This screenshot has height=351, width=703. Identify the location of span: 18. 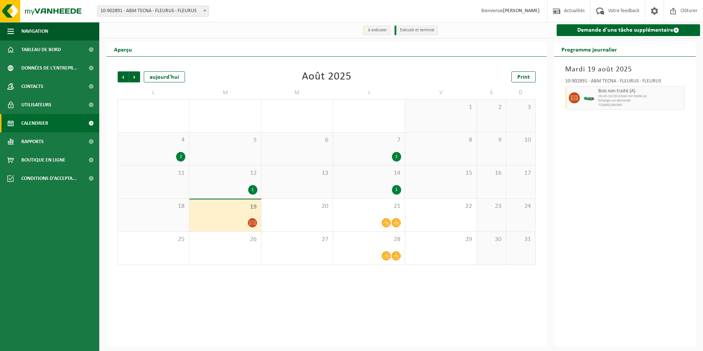
(153, 206).